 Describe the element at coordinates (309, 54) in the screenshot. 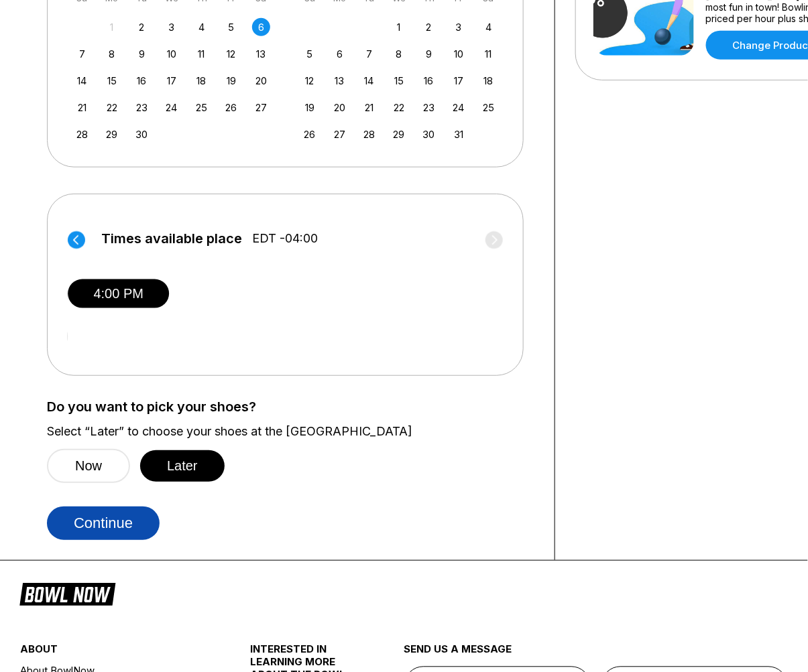

I see `div: Choose Sunday, October 5th, 2025` at that location.